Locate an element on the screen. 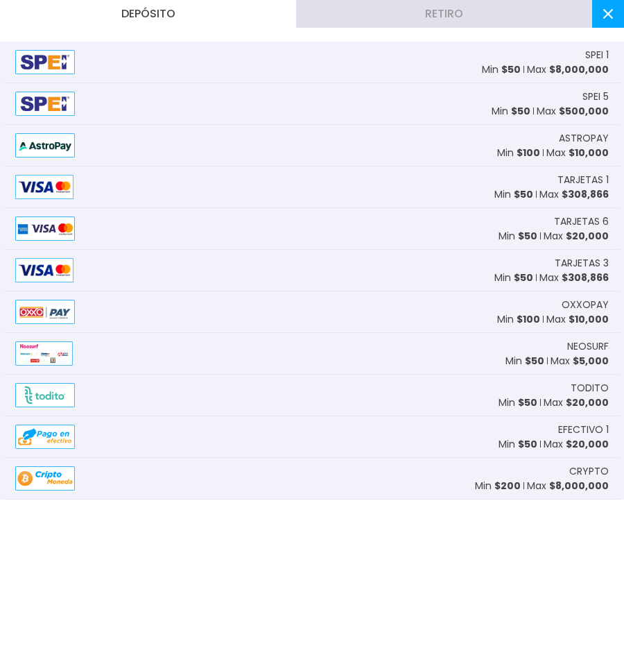 This screenshot has height=655, width=624. span: TARJETAS 1 is located at coordinates (583, 180).